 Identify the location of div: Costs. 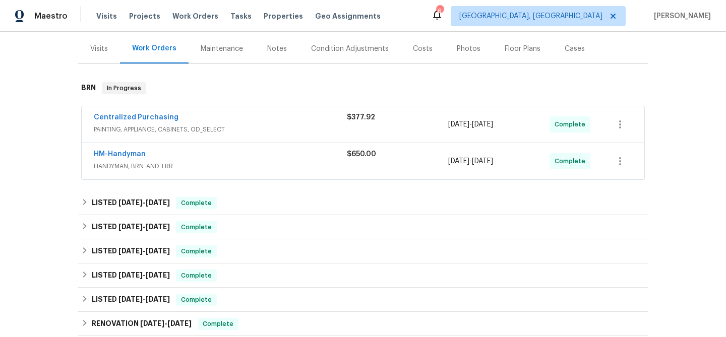
(422, 49).